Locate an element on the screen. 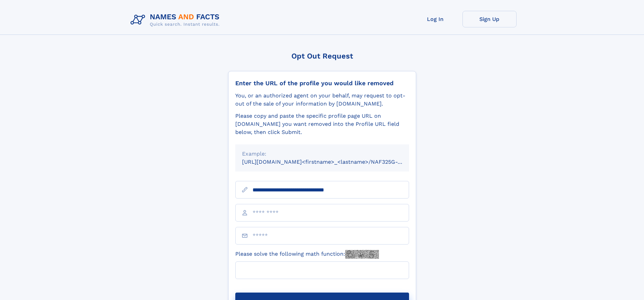 The height and width of the screenshot is (300, 644). div: You, or an authorized agent on your behalf, may request to opt-out of the sale of your informatio... is located at coordinates (322, 100).